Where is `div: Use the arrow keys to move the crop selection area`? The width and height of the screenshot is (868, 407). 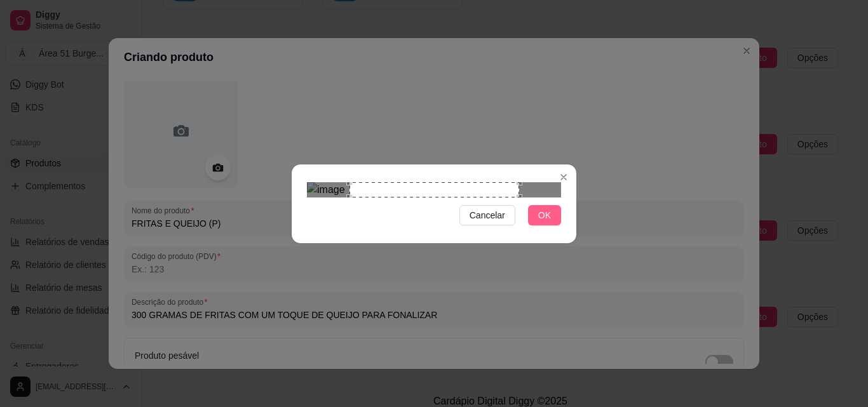
div: Use the arrow keys to move the crop selection area is located at coordinates (434, 190).